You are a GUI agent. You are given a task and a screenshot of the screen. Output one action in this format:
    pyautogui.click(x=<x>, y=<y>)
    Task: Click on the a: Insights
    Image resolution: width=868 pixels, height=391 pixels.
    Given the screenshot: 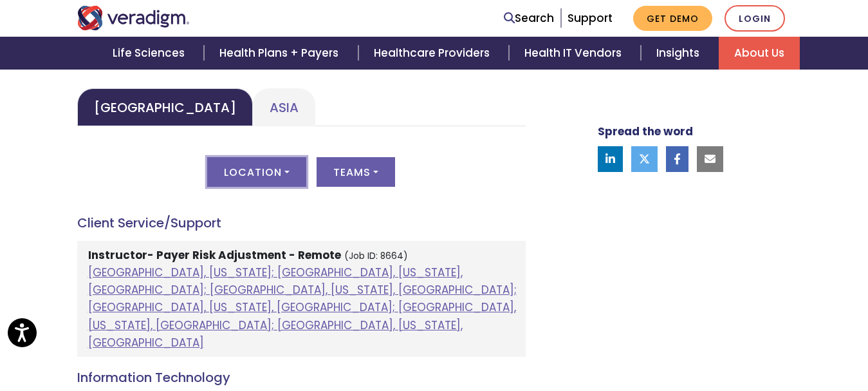 What is the action you would take?
    pyautogui.click(x=679, y=53)
    